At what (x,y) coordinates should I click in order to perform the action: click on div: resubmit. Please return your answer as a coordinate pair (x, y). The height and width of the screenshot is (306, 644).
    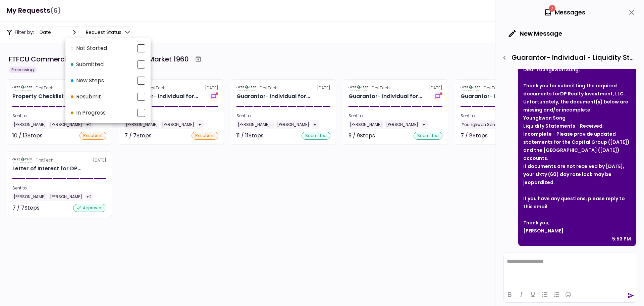
    Looking at the image, I should click on (86, 97).